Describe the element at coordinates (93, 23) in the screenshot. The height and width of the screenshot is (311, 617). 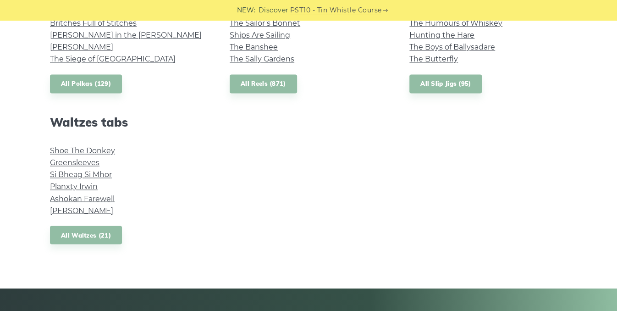
I see `a: Britches Full of Stitches` at that location.